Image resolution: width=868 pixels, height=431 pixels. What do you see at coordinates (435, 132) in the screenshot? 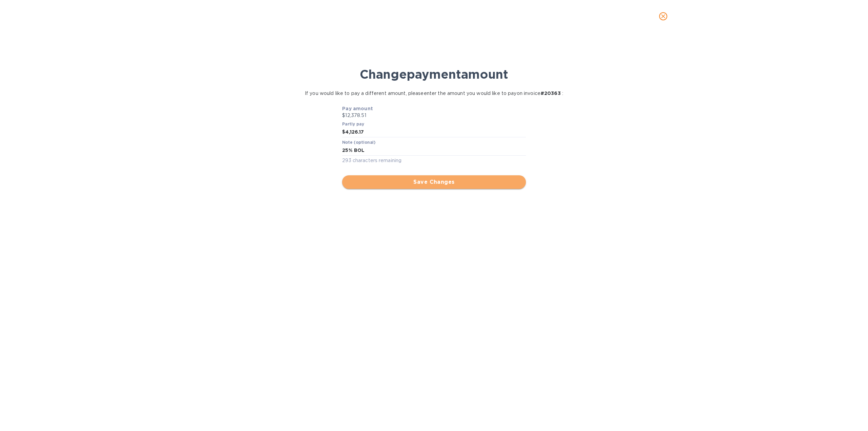
I see `input: Enter the amount you would like to pay` at bounding box center [435, 132].